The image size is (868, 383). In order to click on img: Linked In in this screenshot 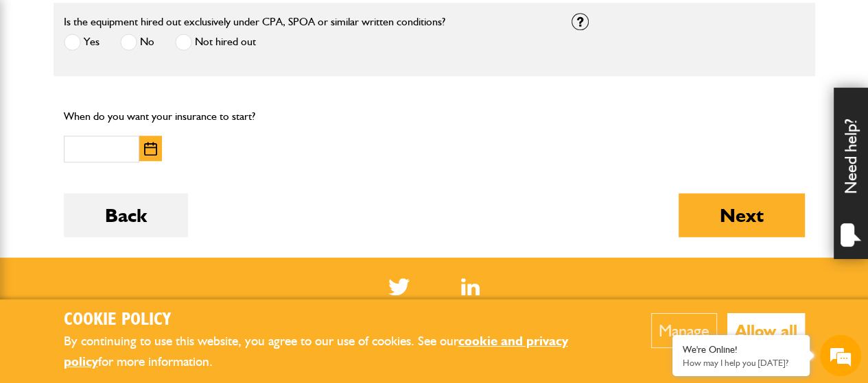, I will do `click(470, 287)`.